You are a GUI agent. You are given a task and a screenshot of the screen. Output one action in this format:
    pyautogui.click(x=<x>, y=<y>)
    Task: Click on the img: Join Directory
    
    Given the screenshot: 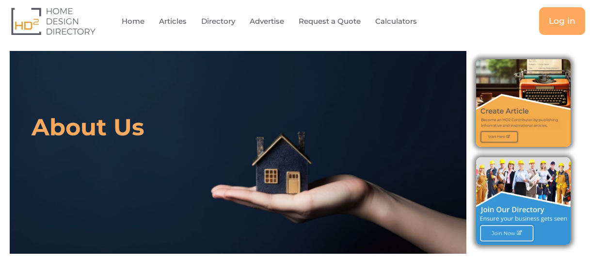 What is the action you would take?
    pyautogui.click(x=523, y=201)
    